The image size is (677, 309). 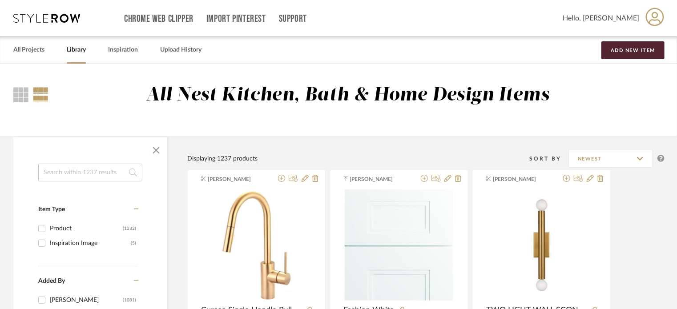 What do you see at coordinates (86, 229) in the screenshot?
I see `div: Product` at bounding box center [86, 229].